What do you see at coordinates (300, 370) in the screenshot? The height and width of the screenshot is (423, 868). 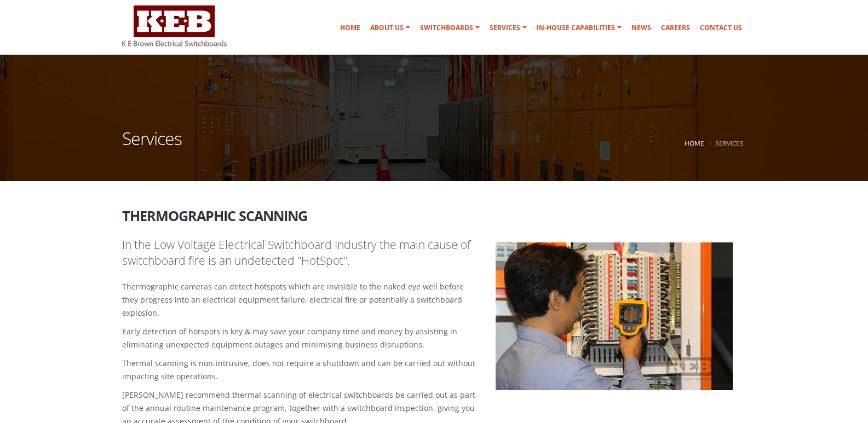 I see `p: Thermal scanning is non-intrusive, does not require a shutdown and can be carried out without imp...` at bounding box center [300, 370].